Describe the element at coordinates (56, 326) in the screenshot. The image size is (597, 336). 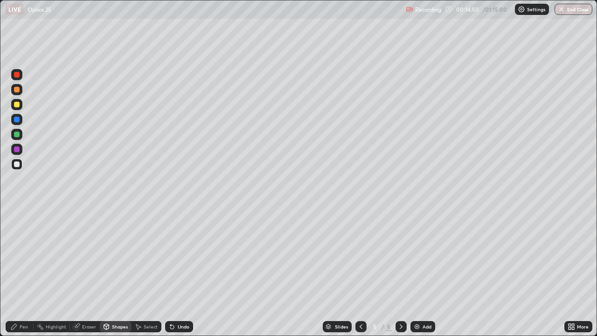
I see `div: Highlight` at that location.